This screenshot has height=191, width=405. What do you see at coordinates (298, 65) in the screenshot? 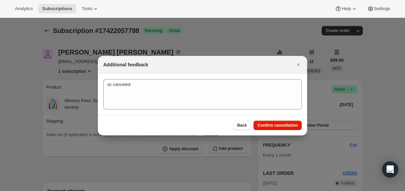
I see `button: Close` at bounding box center [298, 65].